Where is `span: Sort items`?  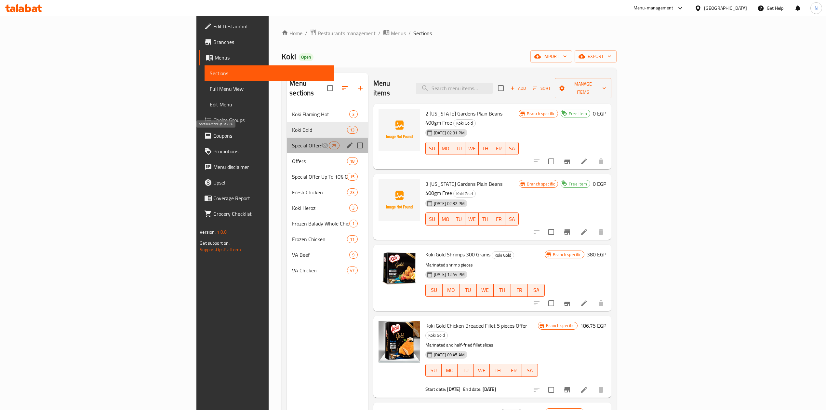 span: Sort items is located at coordinates (541, 88).